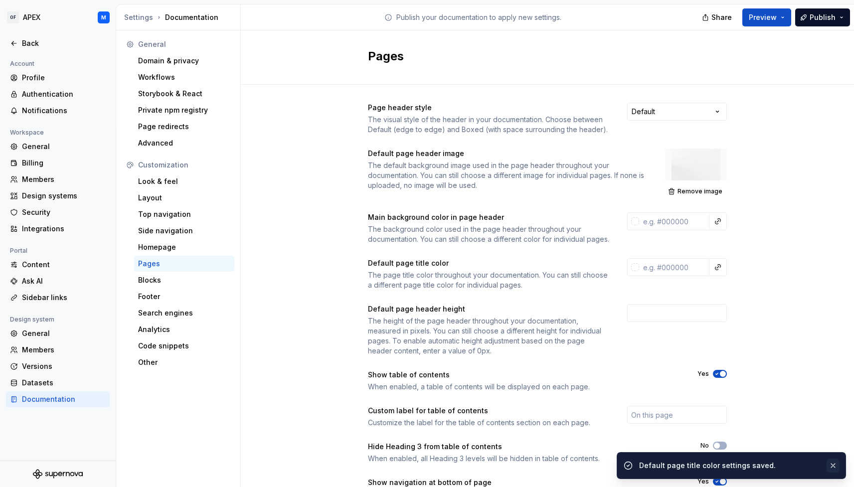 This screenshot has height=487, width=854. I want to click on a: Layout, so click(184, 198).